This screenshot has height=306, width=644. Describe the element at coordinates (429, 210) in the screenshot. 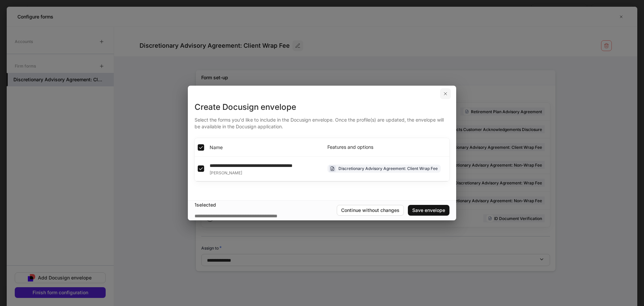

I see `div: Save envelope` at that location.